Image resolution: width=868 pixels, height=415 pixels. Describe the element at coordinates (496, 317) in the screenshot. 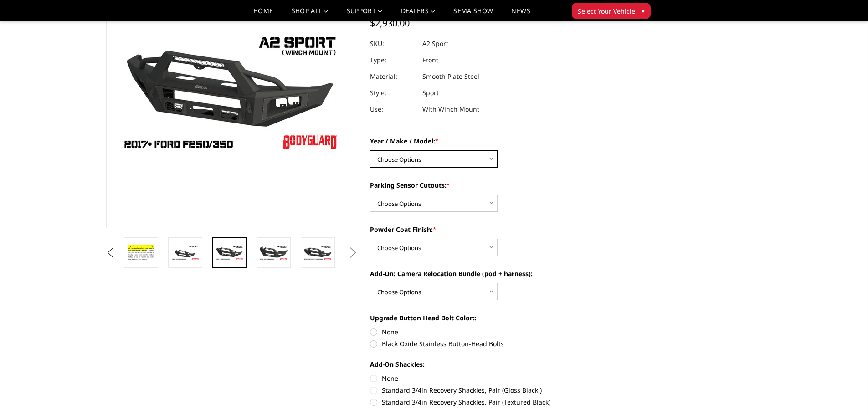

I see `label: Upgrade Button Head Bolt Color::` at that location.